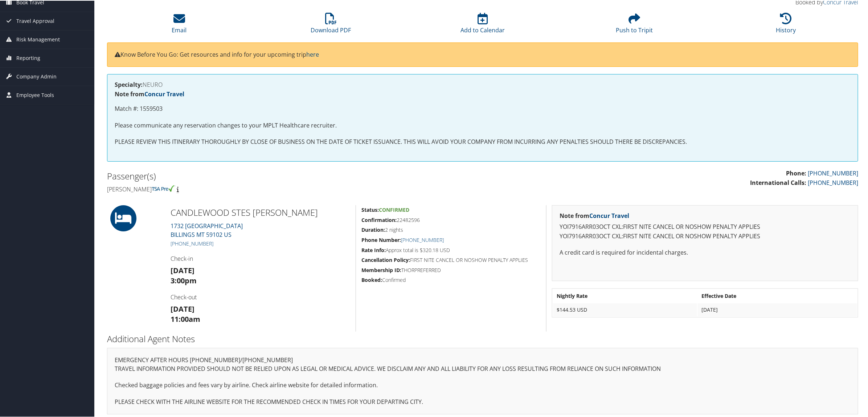  What do you see at coordinates (705, 252) in the screenshot?
I see `p: A credit card is required for incidental charges.` at bounding box center [705, 252].